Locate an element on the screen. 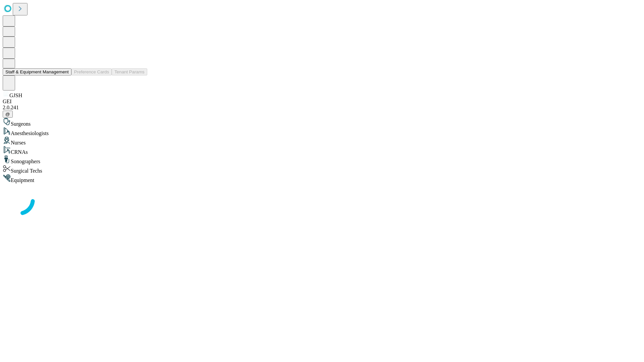 The width and height of the screenshot is (644, 362). button: Preference Cards is located at coordinates (92, 72).